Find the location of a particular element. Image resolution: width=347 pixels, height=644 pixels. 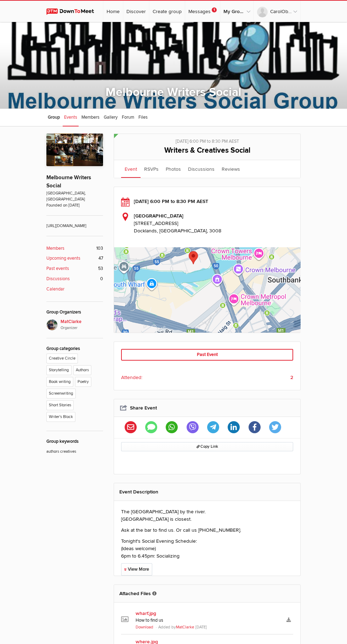

a: Create group is located at coordinates (167, 11).